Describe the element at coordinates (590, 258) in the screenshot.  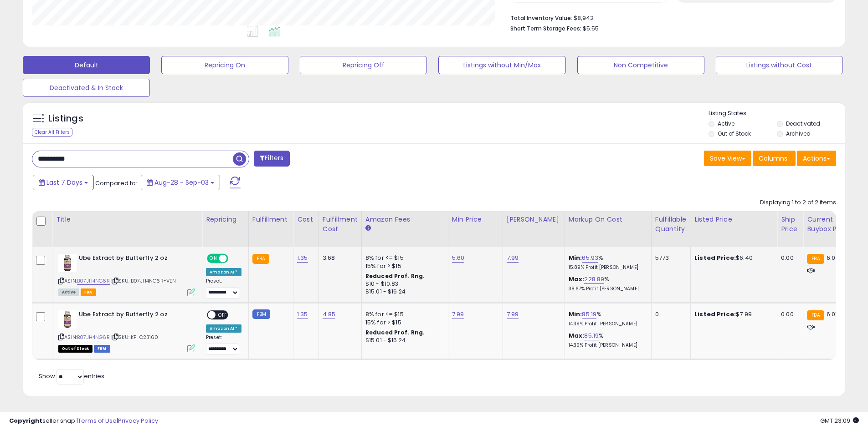
I see `a: 65.93` at that location.